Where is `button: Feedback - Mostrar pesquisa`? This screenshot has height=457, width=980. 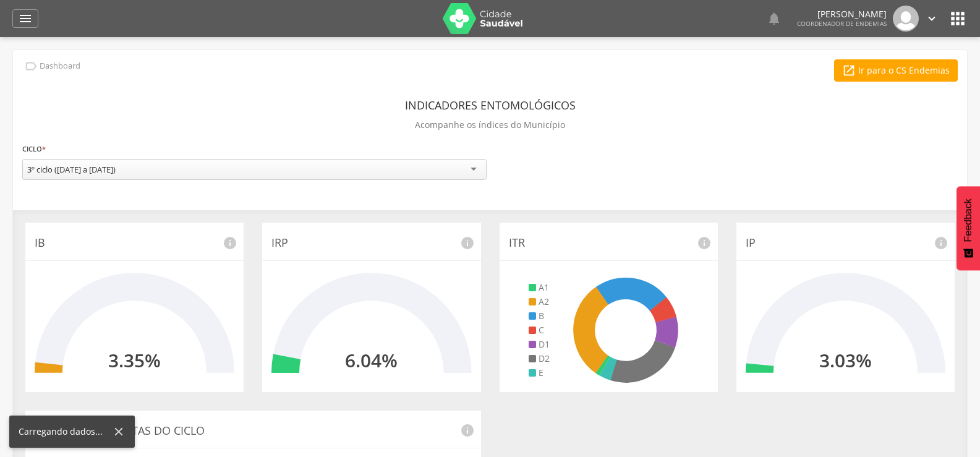
button: Feedback - Mostrar pesquisa is located at coordinates (968, 228).